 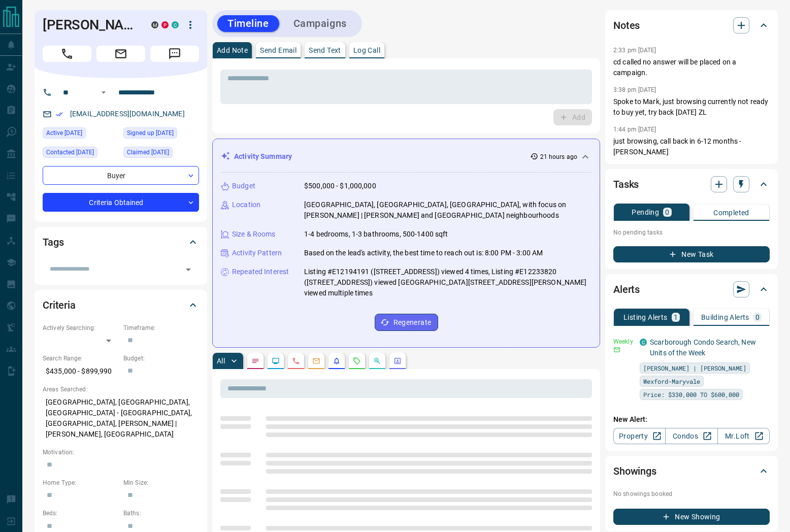 What do you see at coordinates (278, 50) in the screenshot?
I see `p: Send Email` at bounding box center [278, 50].